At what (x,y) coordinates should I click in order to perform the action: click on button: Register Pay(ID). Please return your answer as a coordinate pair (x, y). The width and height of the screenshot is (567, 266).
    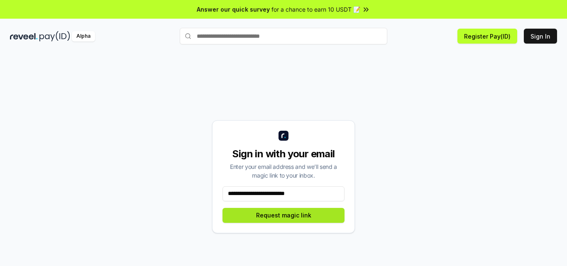
    Looking at the image, I should click on (488, 36).